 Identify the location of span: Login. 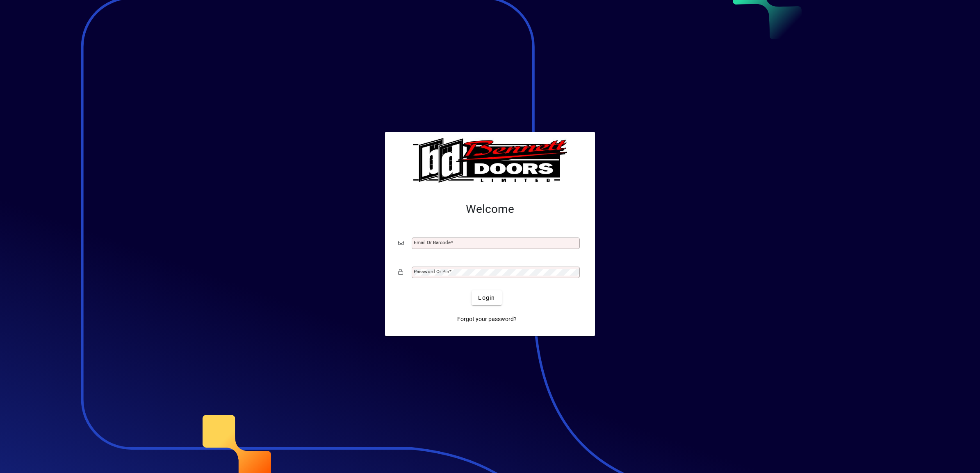
(487, 298).